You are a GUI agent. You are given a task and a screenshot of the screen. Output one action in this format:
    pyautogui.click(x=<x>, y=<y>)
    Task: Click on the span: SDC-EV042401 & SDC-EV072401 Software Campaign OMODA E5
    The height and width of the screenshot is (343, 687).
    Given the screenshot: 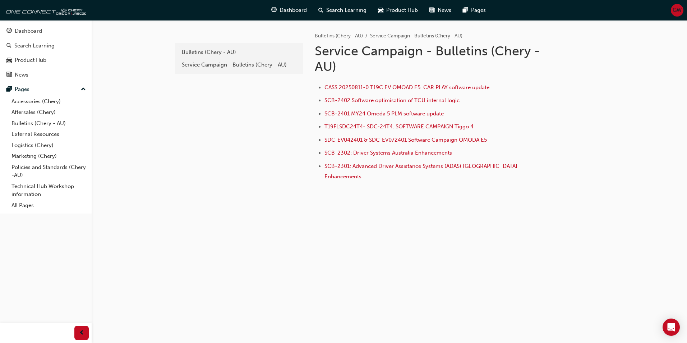 What is the action you would take?
    pyautogui.click(x=405, y=140)
    